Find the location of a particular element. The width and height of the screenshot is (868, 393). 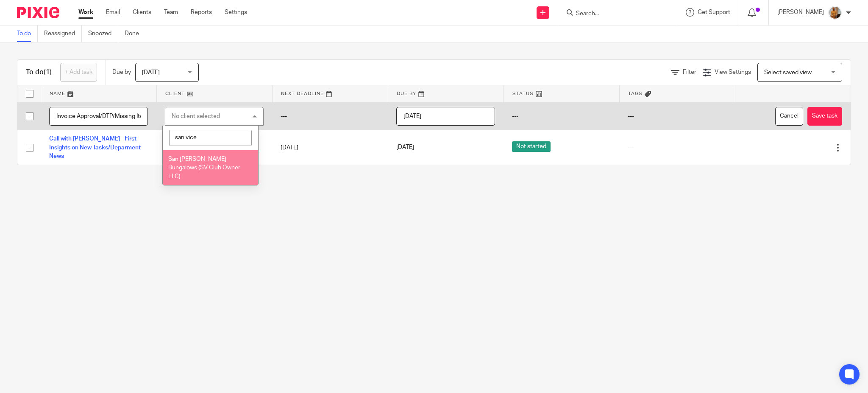

a: Team is located at coordinates (171, 13).